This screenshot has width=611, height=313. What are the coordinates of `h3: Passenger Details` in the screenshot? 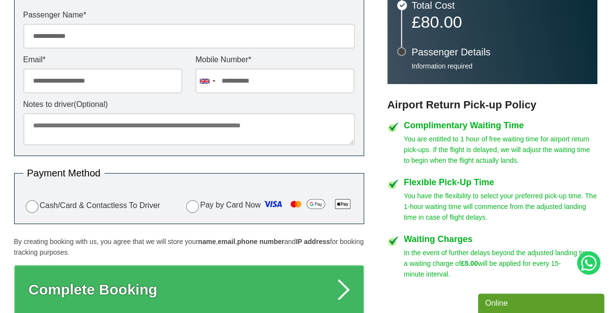 It's located at (500, 52).